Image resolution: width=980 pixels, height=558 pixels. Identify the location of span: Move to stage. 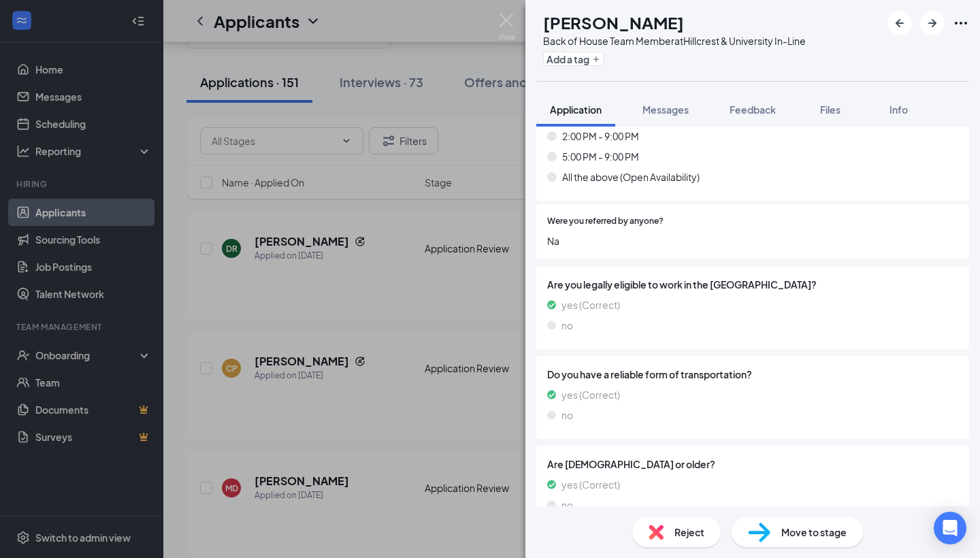
(814, 532).